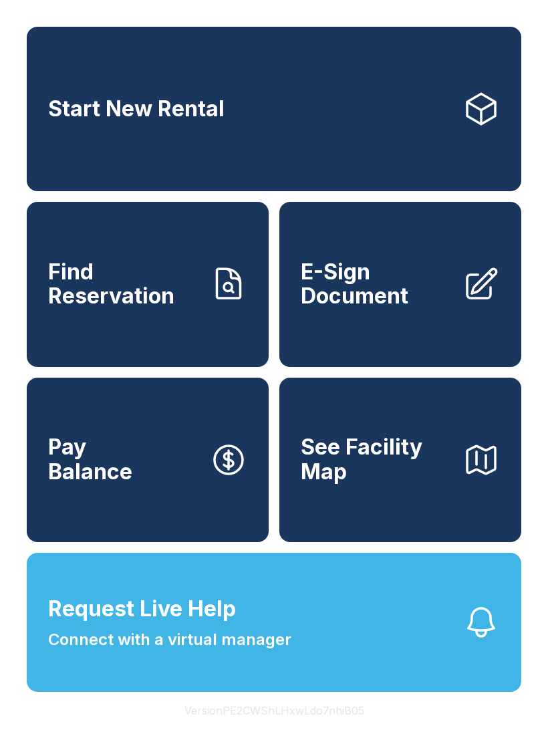 This screenshot has width=548, height=756. Describe the element at coordinates (376, 459) in the screenshot. I see `span: See Facility Map` at that location.